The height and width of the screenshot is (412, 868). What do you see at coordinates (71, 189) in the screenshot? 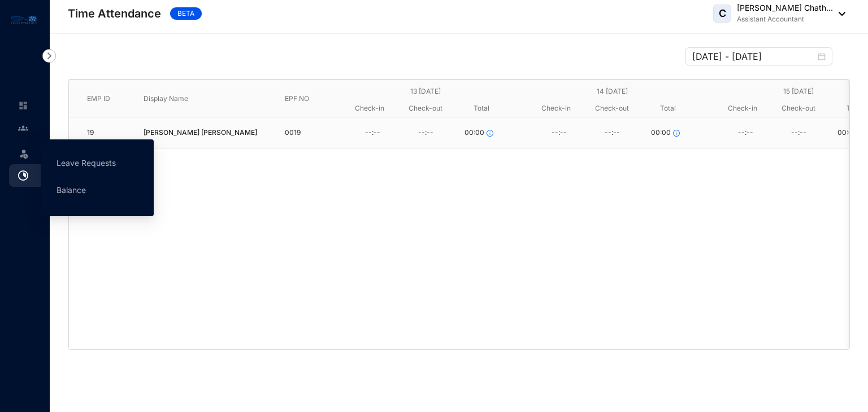
I see `a: Balance` at bounding box center [71, 189].